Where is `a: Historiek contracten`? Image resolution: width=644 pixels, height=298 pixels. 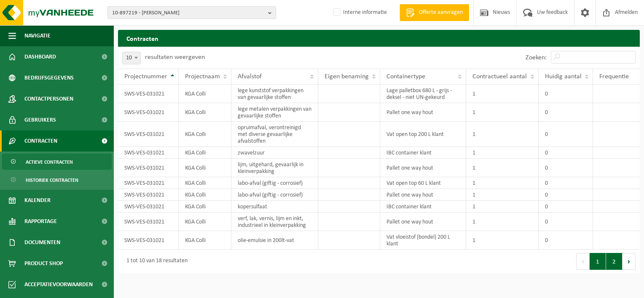
a: Historiek contracten is located at coordinates (57, 180).